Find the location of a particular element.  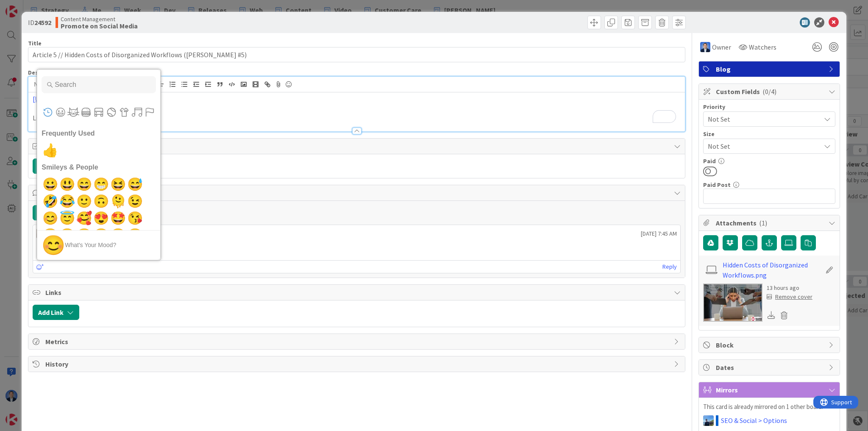

a: Hidden Costs of Disorganized Workflows.png is located at coordinates (771, 270).